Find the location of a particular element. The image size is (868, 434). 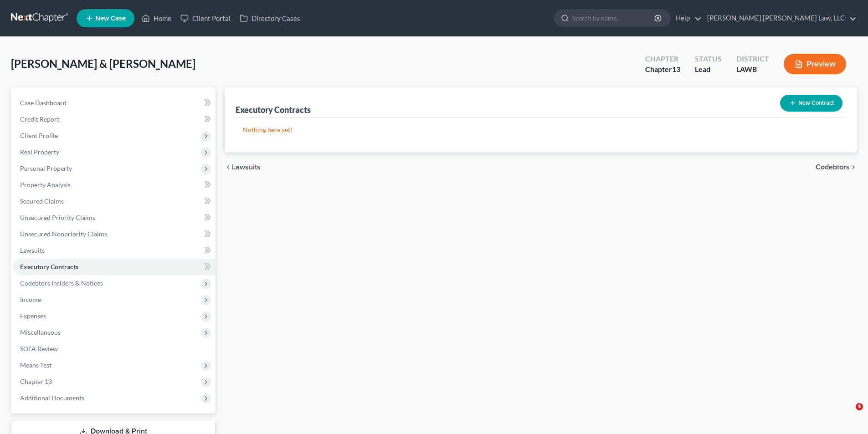

i: chevron_right is located at coordinates (853, 167).